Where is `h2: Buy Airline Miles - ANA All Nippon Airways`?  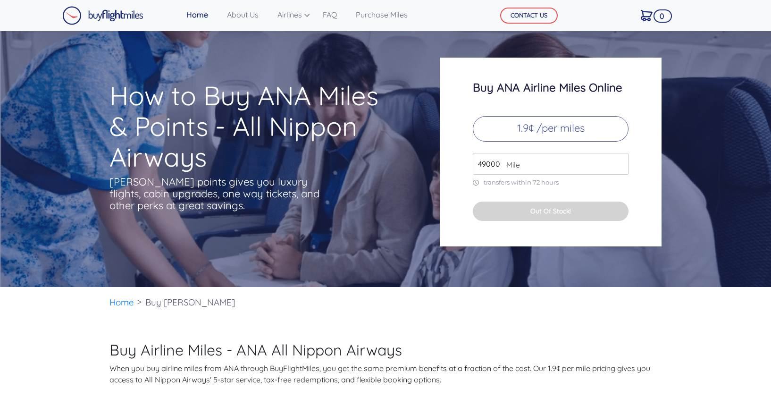
h2: Buy Airline Miles - ANA All Nippon Airways is located at coordinates (386, 350).